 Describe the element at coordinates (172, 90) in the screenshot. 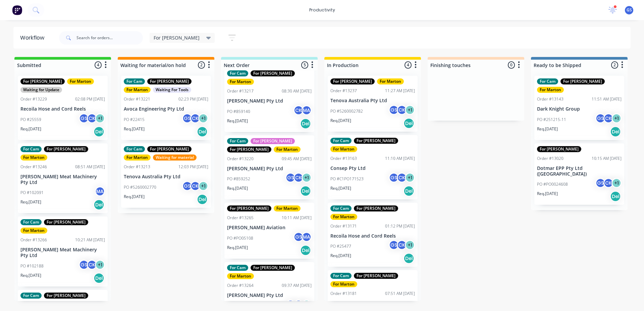

I see `div: Waiting For Tools` at that location.